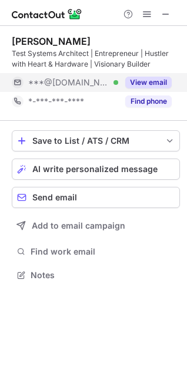  What do you see at coordinates (96, 169) in the screenshot?
I see `button: AI write personalized message` at bounding box center [96, 169].